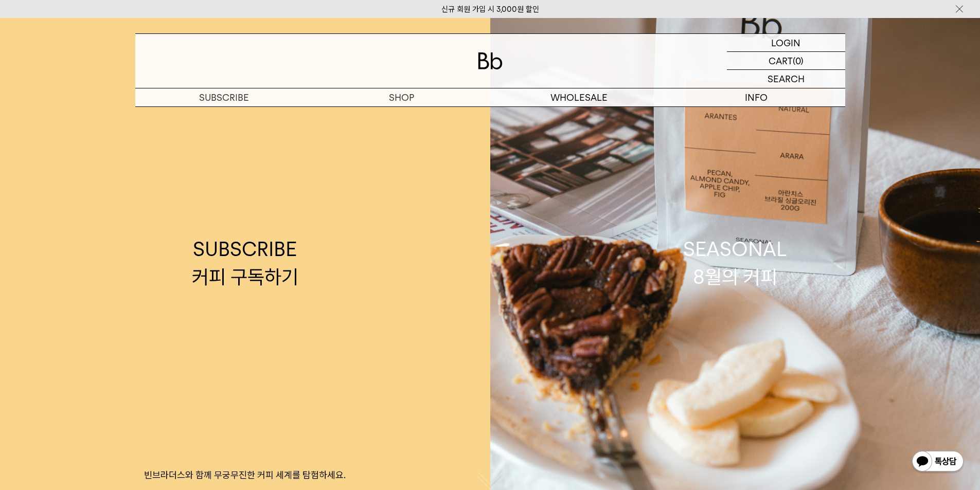 This screenshot has width=980, height=490. What do you see at coordinates (781, 61) in the screenshot?
I see `p: CART` at bounding box center [781, 61].